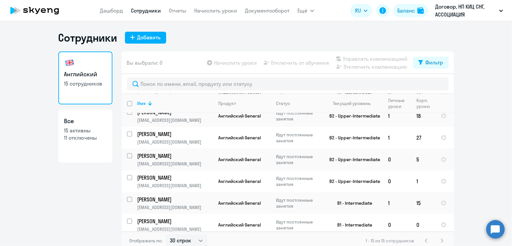 The height and width of the screenshot is (246, 512). I want to click on div: Фильтр, so click(434, 62).